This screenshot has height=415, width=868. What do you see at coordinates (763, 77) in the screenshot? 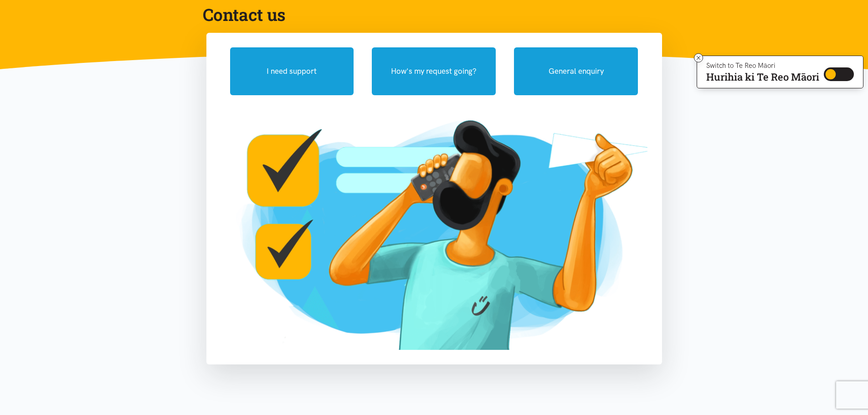
I see `p: Hurihia ki Te Reo Māori` at bounding box center [763, 77].